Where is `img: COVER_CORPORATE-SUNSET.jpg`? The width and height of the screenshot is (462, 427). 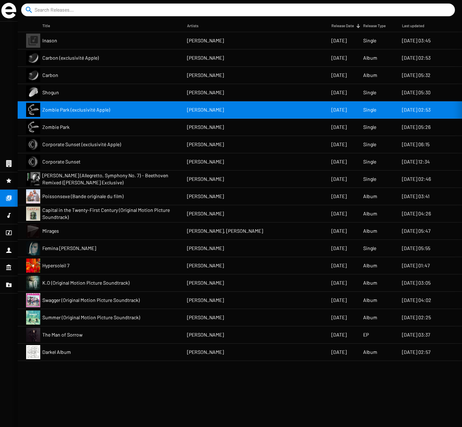
img: COVER_CORPORATE-SUNSET.jpg is located at coordinates (33, 162).